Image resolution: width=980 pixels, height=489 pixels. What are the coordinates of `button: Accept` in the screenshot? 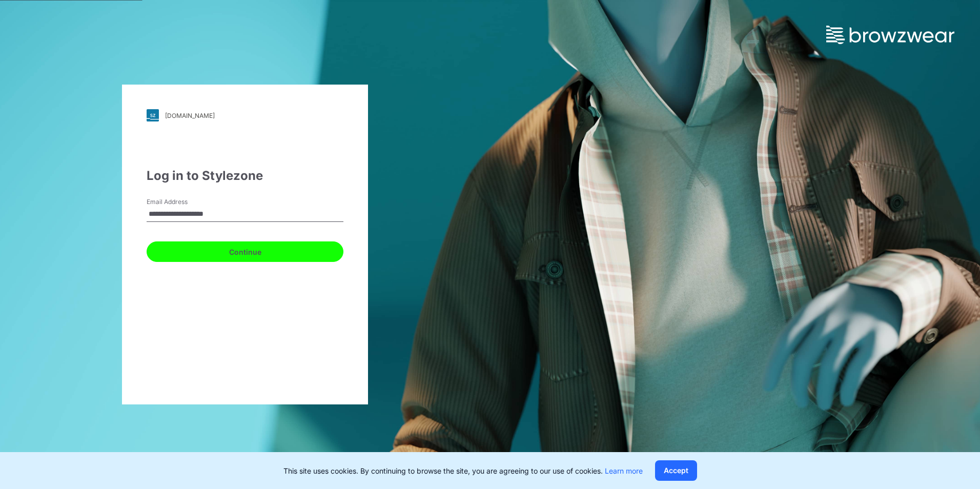 It's located at (676, 471).